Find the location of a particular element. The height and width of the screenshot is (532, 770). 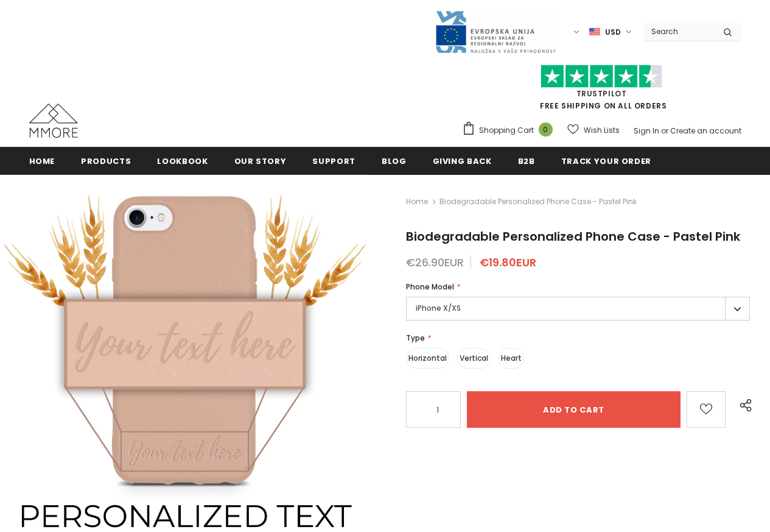

img: Javni Razpis is located at coordinates (496, 31).